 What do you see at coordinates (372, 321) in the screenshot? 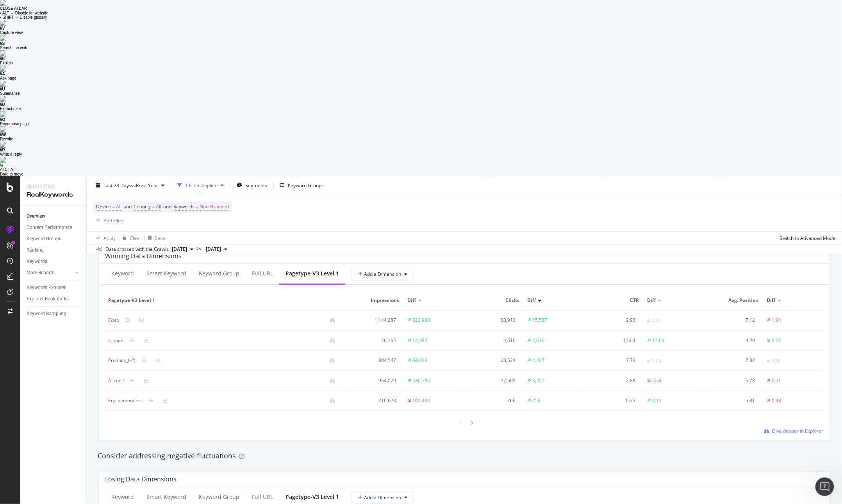
I see `div: 1,144,287` at bounding box center [372, 321].